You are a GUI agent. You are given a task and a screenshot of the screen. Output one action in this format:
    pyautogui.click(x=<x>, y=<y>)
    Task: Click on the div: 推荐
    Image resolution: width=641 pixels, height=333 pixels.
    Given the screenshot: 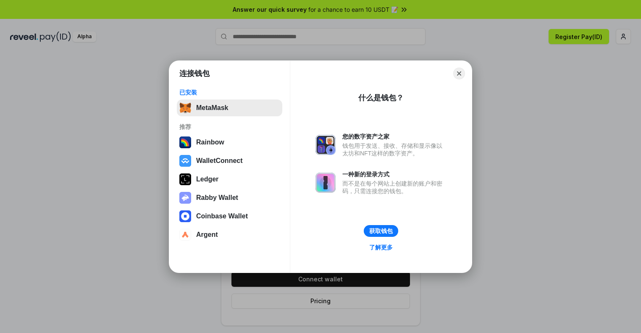 What is the action you would take?
    pyautogui.click(x=229, y=127)
    